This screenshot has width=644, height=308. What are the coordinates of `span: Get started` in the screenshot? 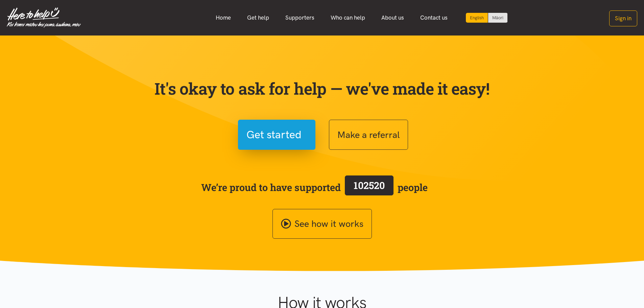 It's located at (274, 135).